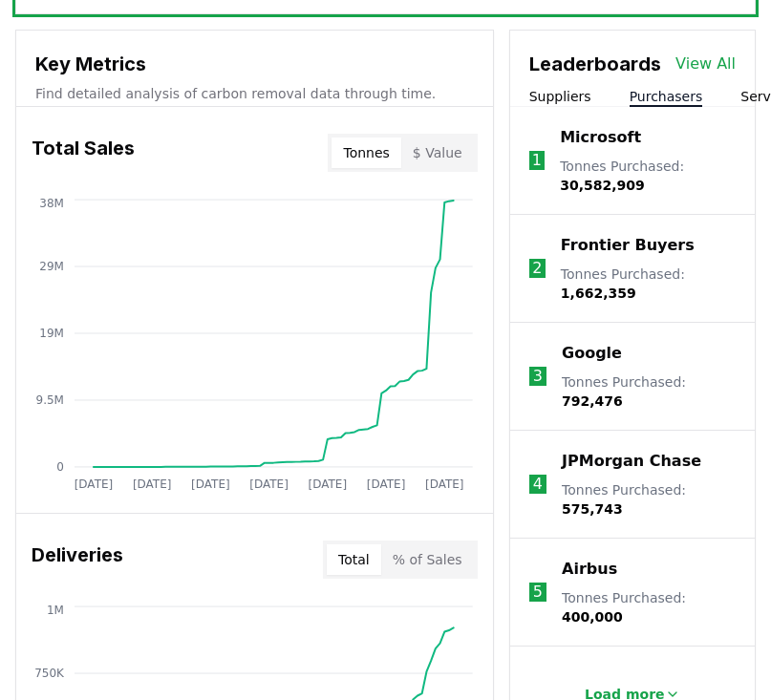  I want to click on button: $ Value, so click(437, 152).